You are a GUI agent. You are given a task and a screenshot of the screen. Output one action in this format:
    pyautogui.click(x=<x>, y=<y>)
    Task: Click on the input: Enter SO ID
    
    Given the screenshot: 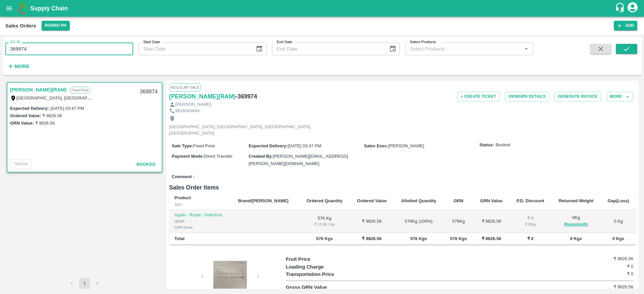 What is the action you would take?
    pyautogui.click(x=69, y=49)
    